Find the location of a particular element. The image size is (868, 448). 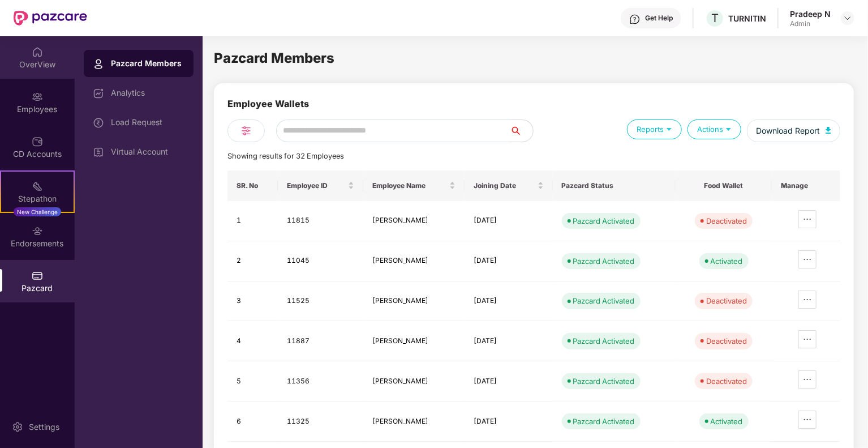

img: svg+xml;base64,PHN2ZyBpZD0iRW1wbG95ZWVzIiB4bWxucz0iaHR0cDovL3d3dy53My5vcmcvMjAwMC9zdmciIHdpZHRoPS... is located at coordinates (38, 97).